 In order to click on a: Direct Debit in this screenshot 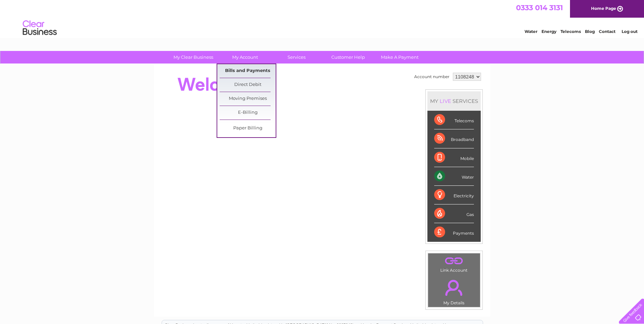, I will do `click(248, 85)`.